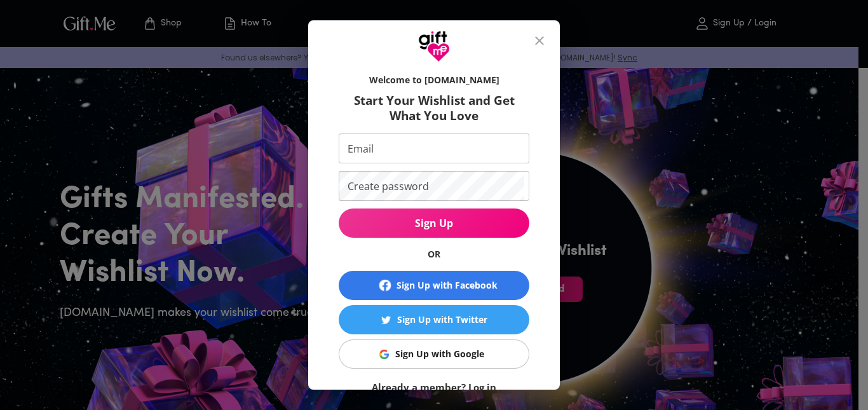  I want to click on button: Sign Up with GoogleSign Up with Google, so click(434, 354).